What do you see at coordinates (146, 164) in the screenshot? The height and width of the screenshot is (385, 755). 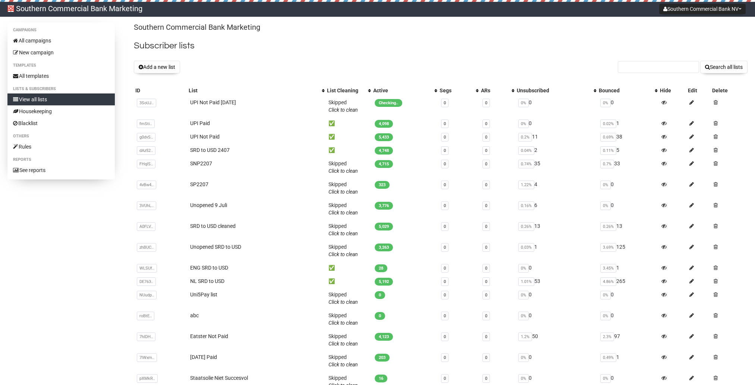 I see `span: FHqlS..` at bounding box center [146, 164].